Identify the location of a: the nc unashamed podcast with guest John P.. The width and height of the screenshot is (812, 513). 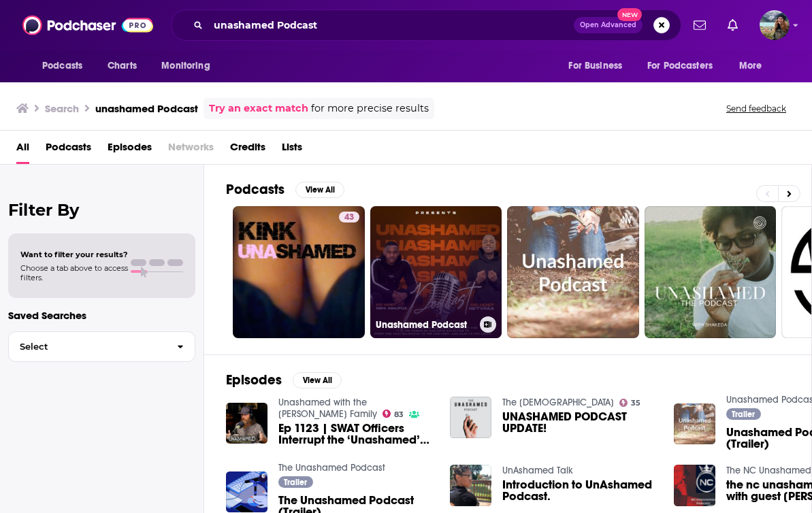
(694, 485).